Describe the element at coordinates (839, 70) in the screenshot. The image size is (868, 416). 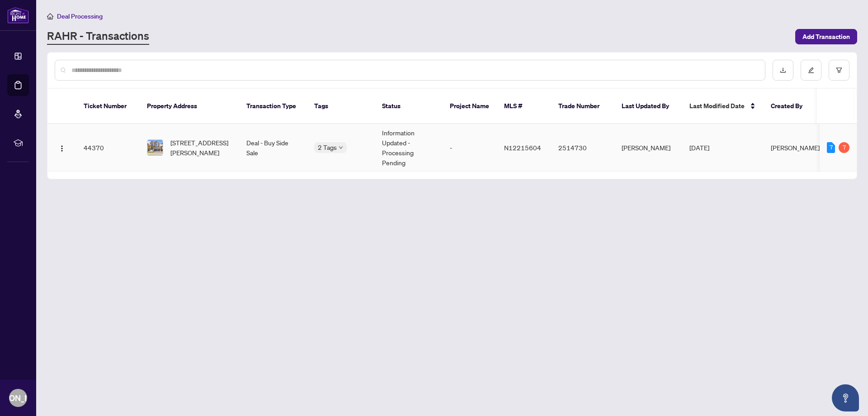
I see `button: filter` at that location.